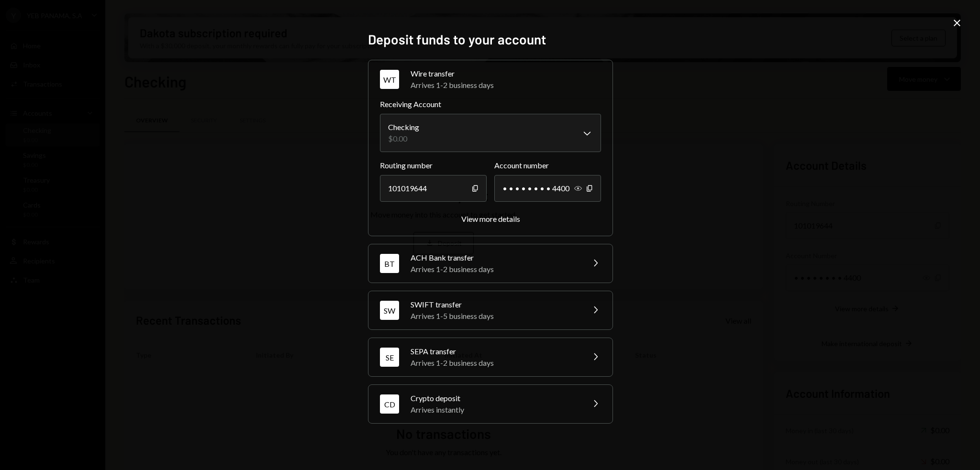 The width and height of the screenshot is (980, 470). Describe the element at coordinates (390, 263) in the screenshot. I see `div: BT` at that location.